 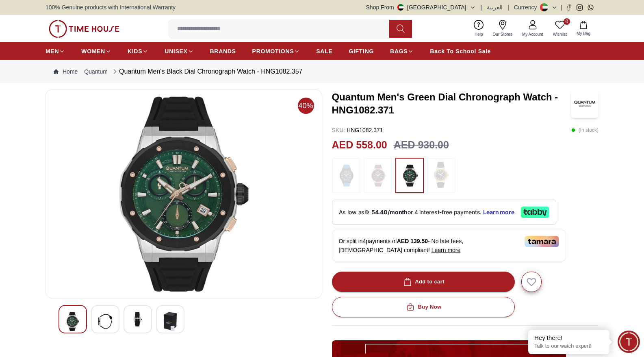 I want to click on div: Currency, so click(x=527, y=7).